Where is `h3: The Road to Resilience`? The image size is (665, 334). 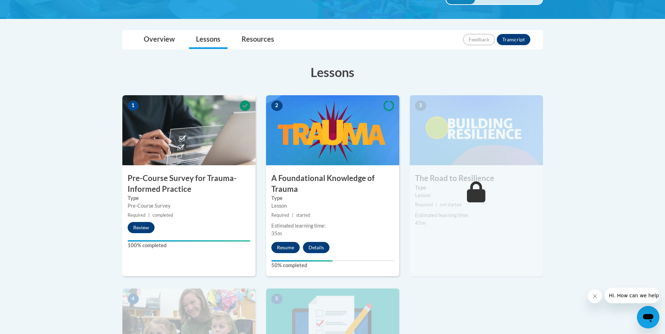 h3: The Road to Resilience is located at coordinates (476, 178).